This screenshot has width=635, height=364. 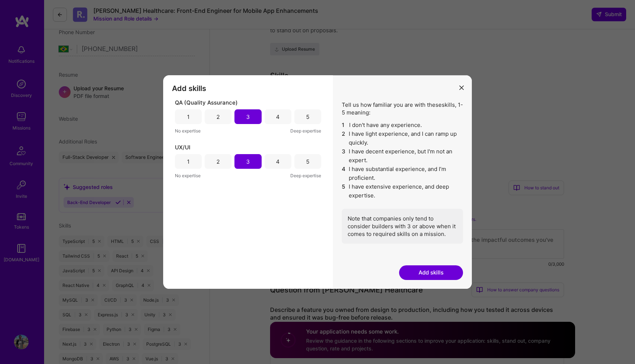 What do you see at coordinates (402, 173) in the screenshot?
I see `li: I have substantial experience, and I’m proficient.` at bounding box center [402, 173].